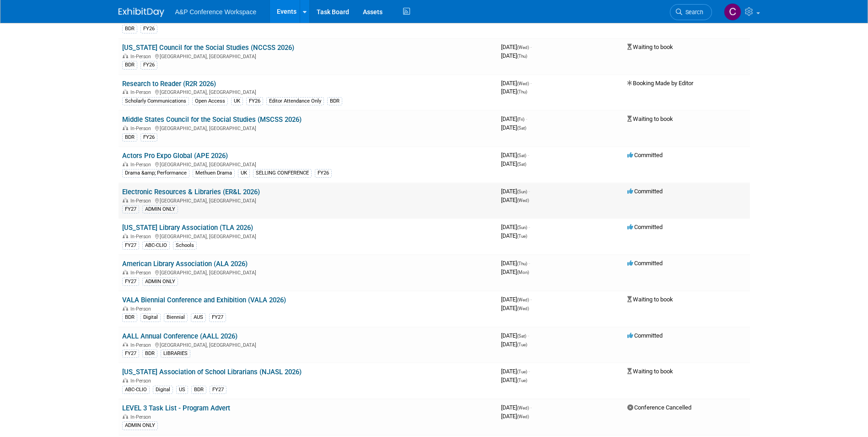 Image resolution: width=868 pixels, height=437 pixels. I want to click on div: AUS, so click(198, 317).